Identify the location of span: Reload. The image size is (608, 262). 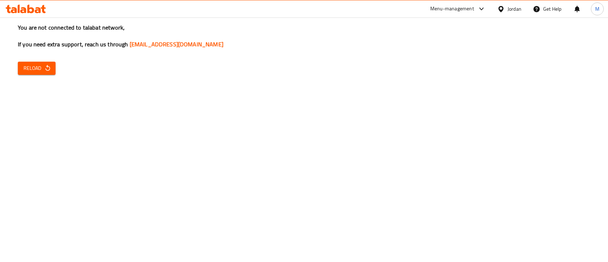
(37, 68).